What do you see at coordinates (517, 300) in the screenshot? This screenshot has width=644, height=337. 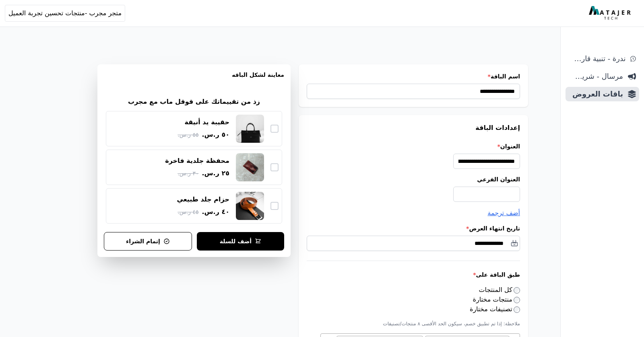 I see `input: منتجات مختارة` at bounding box center [517, 300].